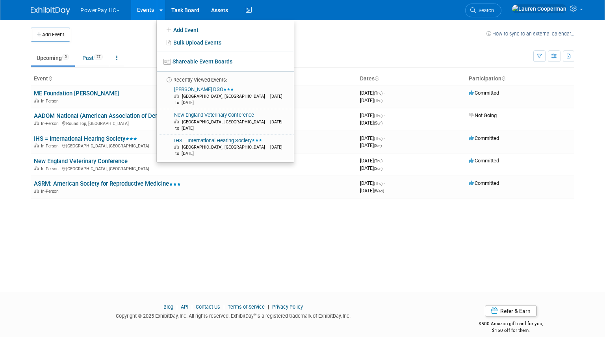  I want to click on a: Search, so click(483, 10).